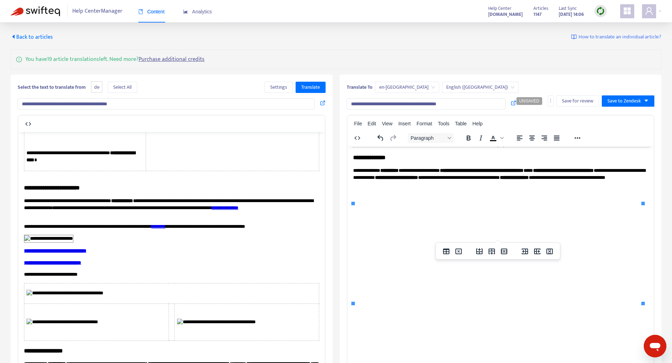 This screenshot has width=672, height=363. I want to click on span: Save to Zendesk, so click(624, 101).